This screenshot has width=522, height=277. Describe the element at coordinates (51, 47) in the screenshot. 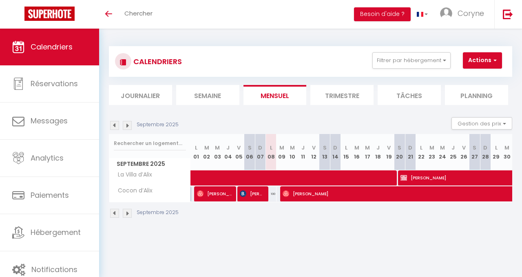

I see `span: Calendriers` at that location.